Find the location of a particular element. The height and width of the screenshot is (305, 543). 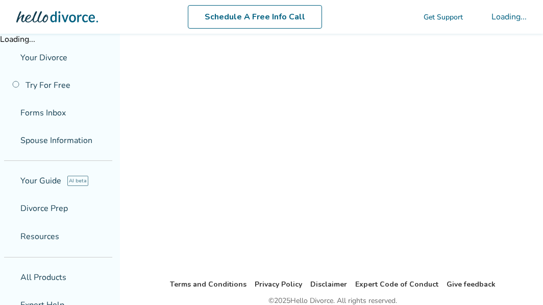

span: Get Support is located at coordinates (443, 17).